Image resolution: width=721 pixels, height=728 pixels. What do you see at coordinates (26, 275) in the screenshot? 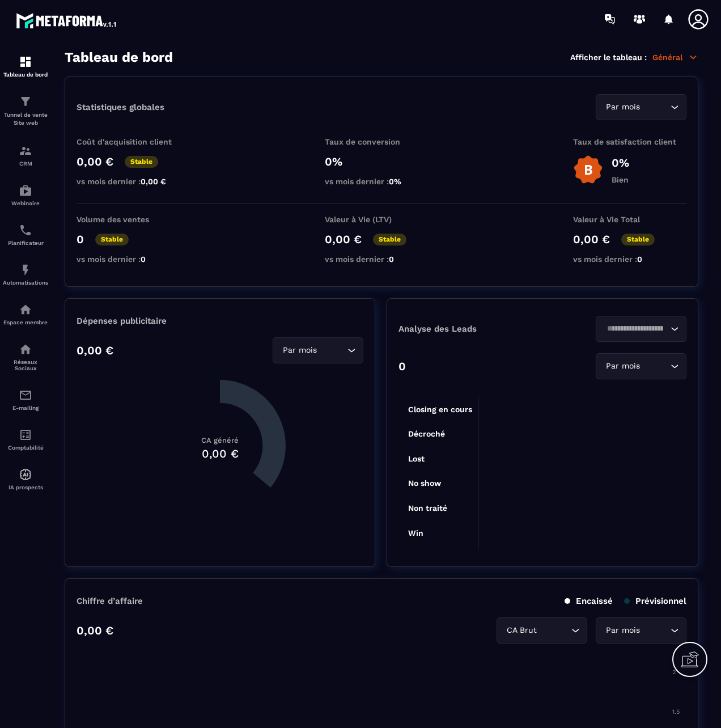
I see `a: automationsautomationsAutomatisations` at bounding box center [26, 275].